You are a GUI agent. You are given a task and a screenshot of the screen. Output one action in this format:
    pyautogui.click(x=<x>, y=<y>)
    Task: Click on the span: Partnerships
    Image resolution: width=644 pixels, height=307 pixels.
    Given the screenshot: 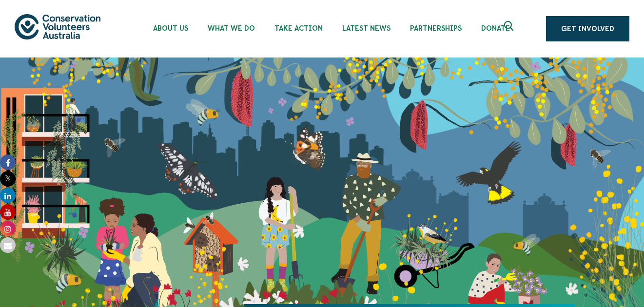 What is the action you would take?
    pyautogui.click(x=435, y=28)
    